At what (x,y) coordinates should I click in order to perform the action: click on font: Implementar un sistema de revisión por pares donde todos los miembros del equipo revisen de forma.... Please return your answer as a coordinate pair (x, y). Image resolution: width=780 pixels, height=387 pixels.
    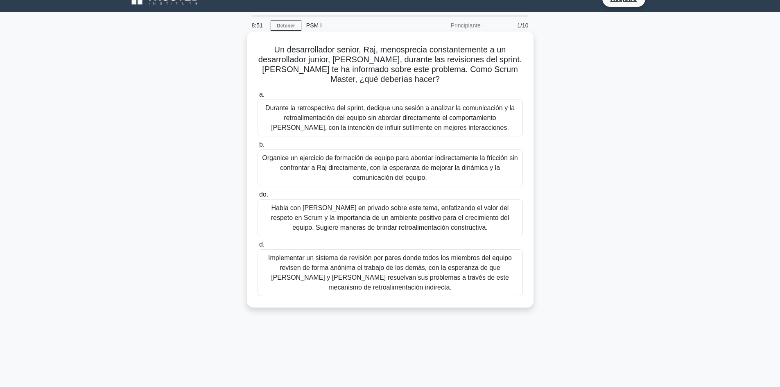
    Looking at the image, I should click on (390, 272).